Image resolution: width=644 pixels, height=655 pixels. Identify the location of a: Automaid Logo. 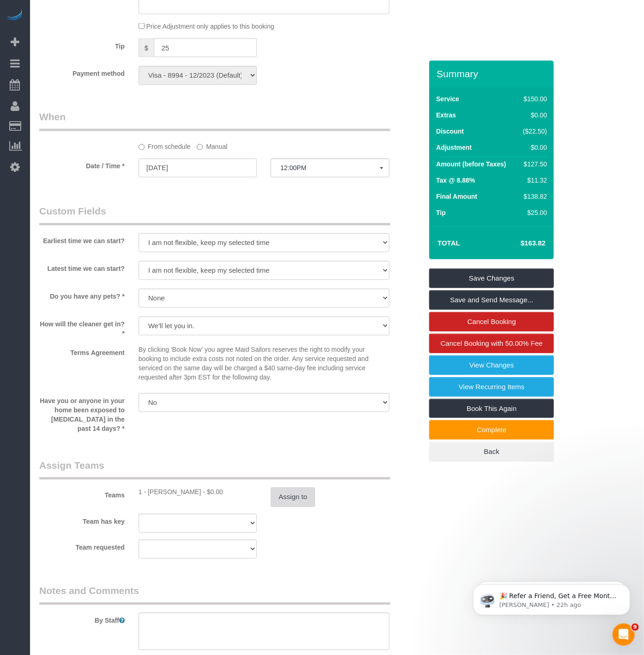
(15, 15).